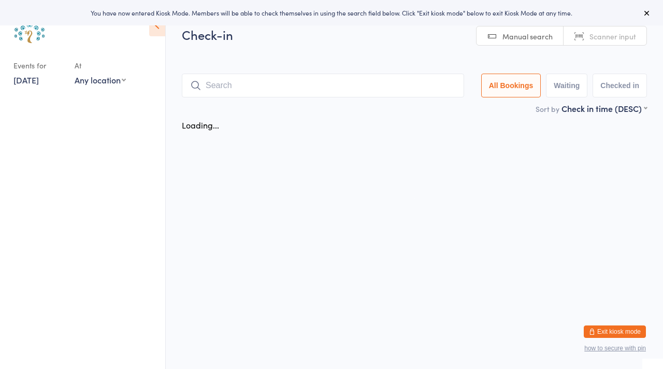 This screenshot has width=663, height=369. Describe the element at coordinates (100, 80) in the screenshot. I see `div: Any location` at that location.